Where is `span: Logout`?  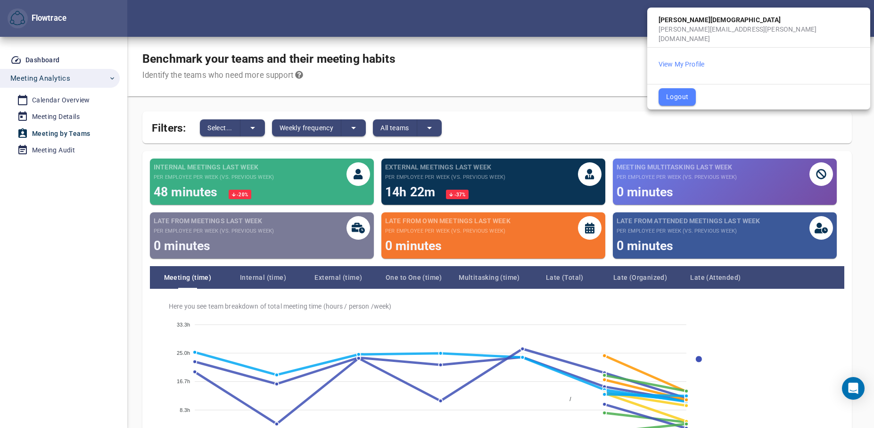 span: Logout is located at coordinates (677, 97).